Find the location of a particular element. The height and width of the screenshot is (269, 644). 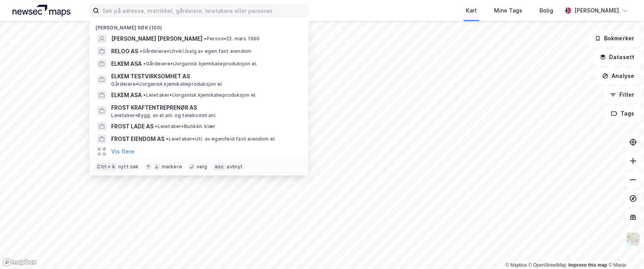

div: Chat Widget is located at coordinates (624, 250).